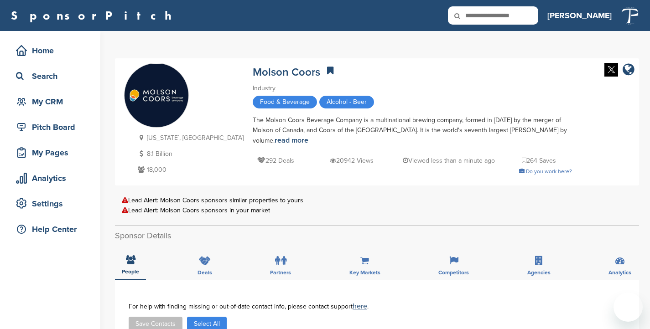 The width and height of the screenshot is (650, 329). What do you see at coordinates (281, 273) in the screenshot?
I see `span: Partners` at bounding box center [281, 273].